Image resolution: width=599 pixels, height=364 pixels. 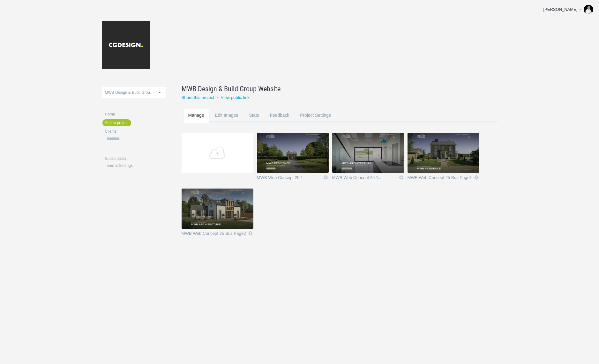 I want to click on a: MWB Design & Build Group Website, so click(x=332, y=89).